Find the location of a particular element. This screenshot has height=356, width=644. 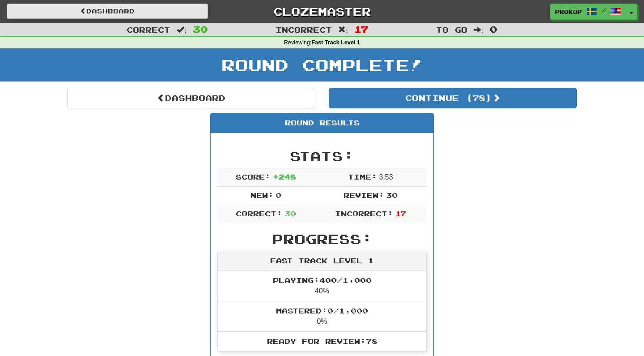

button: Continue (78) is located at coordinates (453, 98).